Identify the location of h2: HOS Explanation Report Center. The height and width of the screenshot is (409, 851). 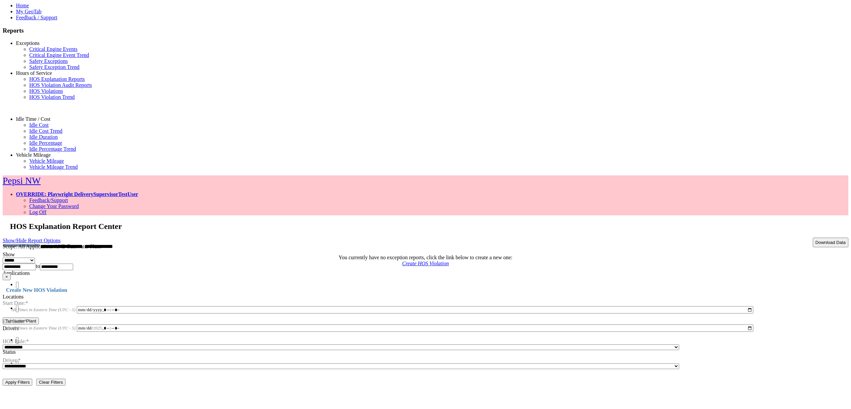
(429, 226).